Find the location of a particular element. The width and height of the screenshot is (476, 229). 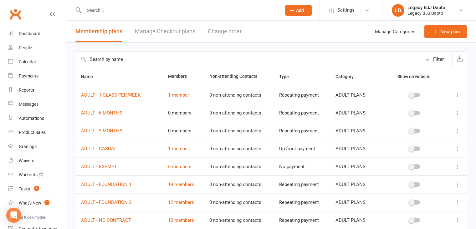

th: Members is located at coordinates (183, 76).